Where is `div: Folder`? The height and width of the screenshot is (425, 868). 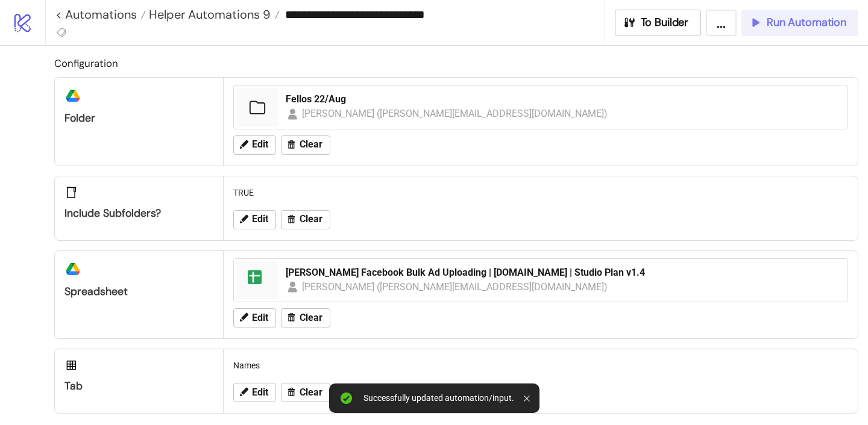
div: Folder is located at coordinates (138, 118).